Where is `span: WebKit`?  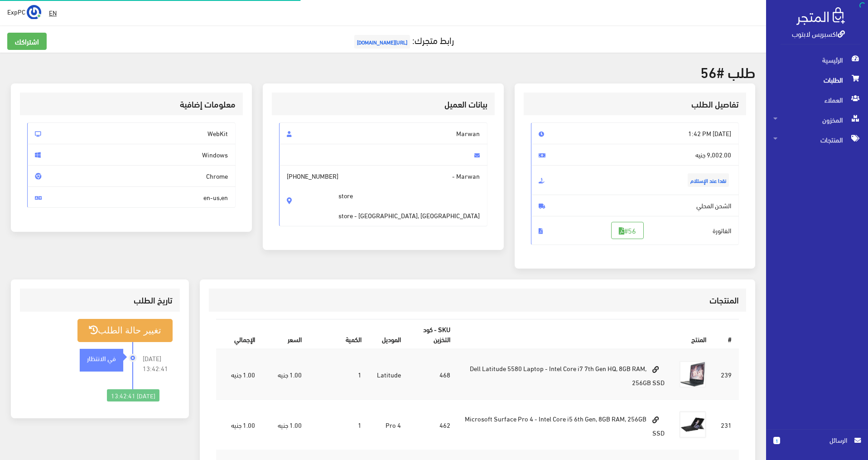 span: WebKit is located at coordinates (131, 134).